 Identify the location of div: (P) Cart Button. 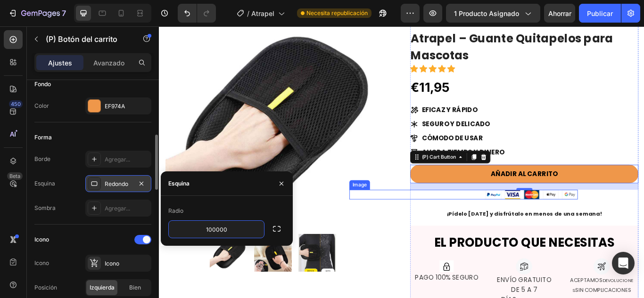
(326, 153).